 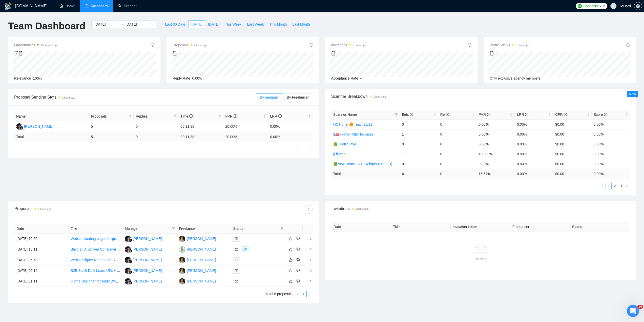 I want to click on a: Website landing page designer for desktop and mobile, so click(x=114, y=238).